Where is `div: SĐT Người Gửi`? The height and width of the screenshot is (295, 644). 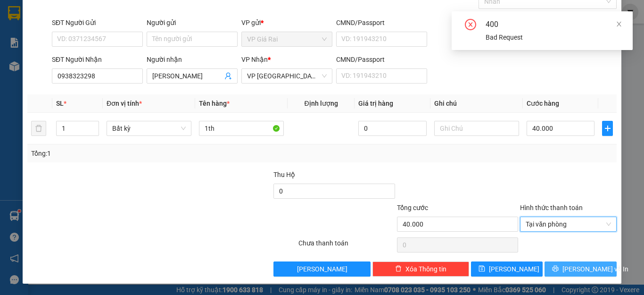
div: SĐT Người Gửi is located at coordinates (97, 22).